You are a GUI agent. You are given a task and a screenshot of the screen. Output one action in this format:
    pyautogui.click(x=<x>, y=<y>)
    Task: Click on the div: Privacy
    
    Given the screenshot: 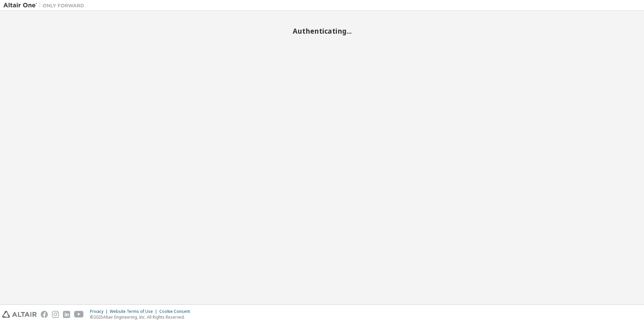 What is the action you would take?
    pyautogui.click(x=100, y=311)
    